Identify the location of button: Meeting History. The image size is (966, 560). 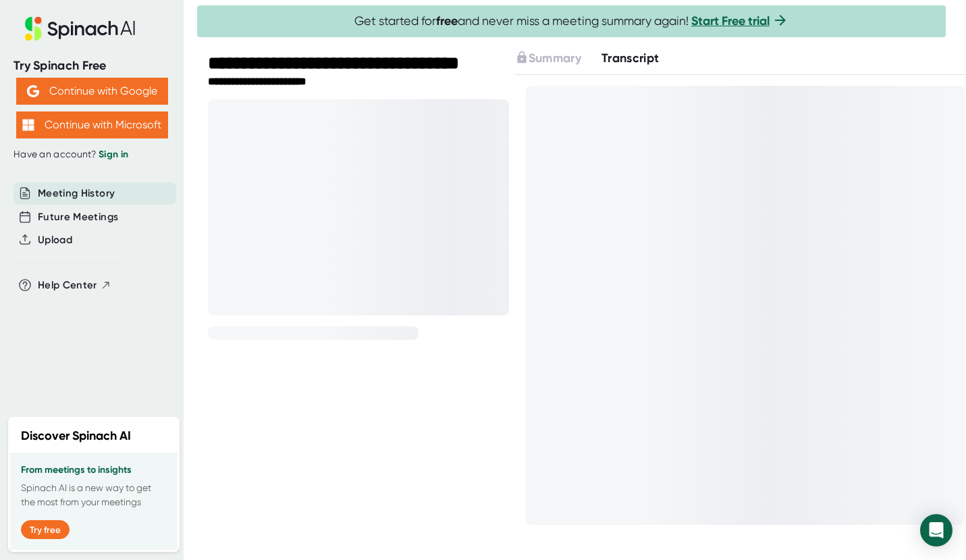
(76, 193).